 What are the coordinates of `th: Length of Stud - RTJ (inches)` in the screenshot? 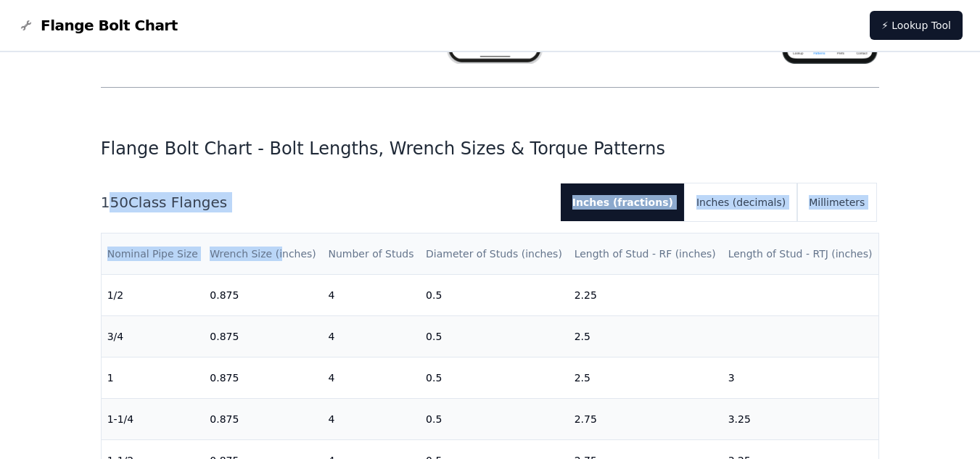 It's located at (801, 254).